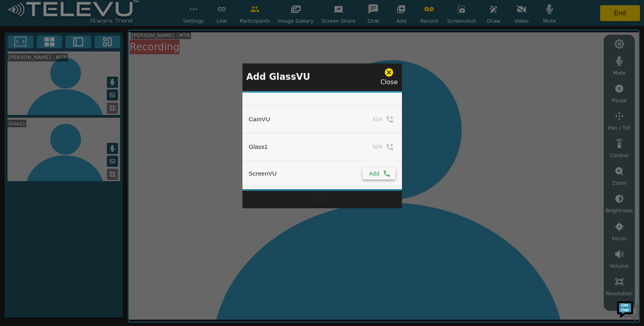 The height and width of the screenshot is (326, 644). I want to click on div: CamVU, so click(260, 119).